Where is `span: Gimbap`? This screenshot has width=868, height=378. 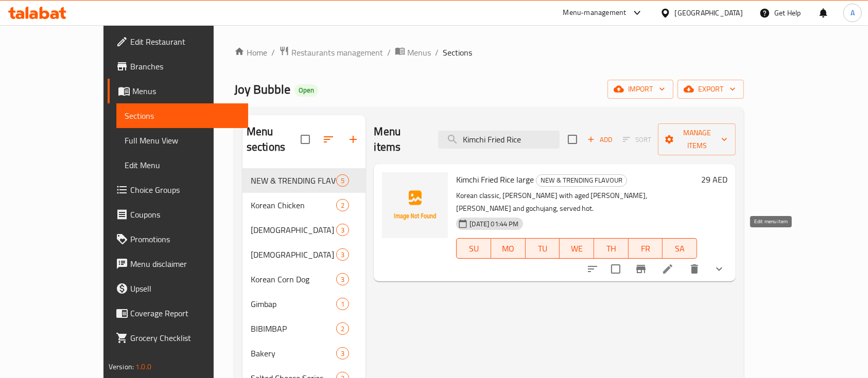 span: Gimbap is located at coordinates (294, 304).